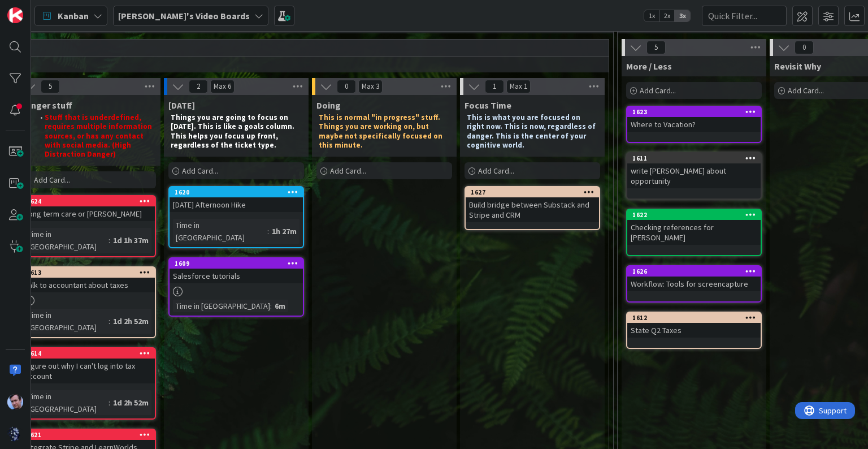 The height and width of the screenshot is (449, 868). Describe the element at coordinates (667, 16) in the screenshot. I see `span: 2x` at that location.